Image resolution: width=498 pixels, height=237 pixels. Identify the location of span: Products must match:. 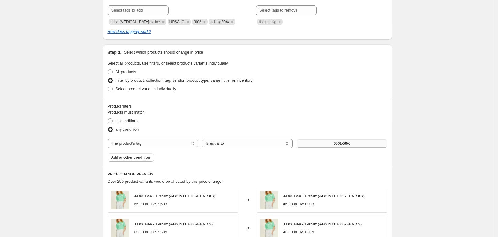
(127, 112).